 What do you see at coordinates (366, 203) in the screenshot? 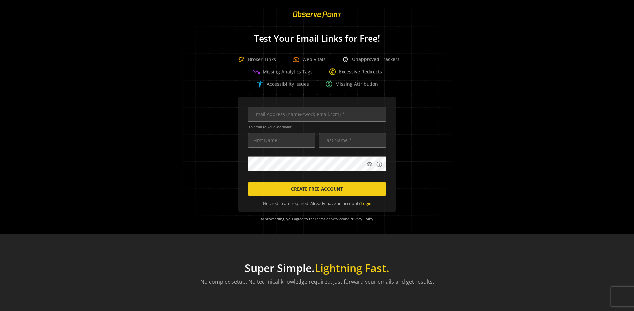
I see `a: Login` at bounding box center [366, 203].